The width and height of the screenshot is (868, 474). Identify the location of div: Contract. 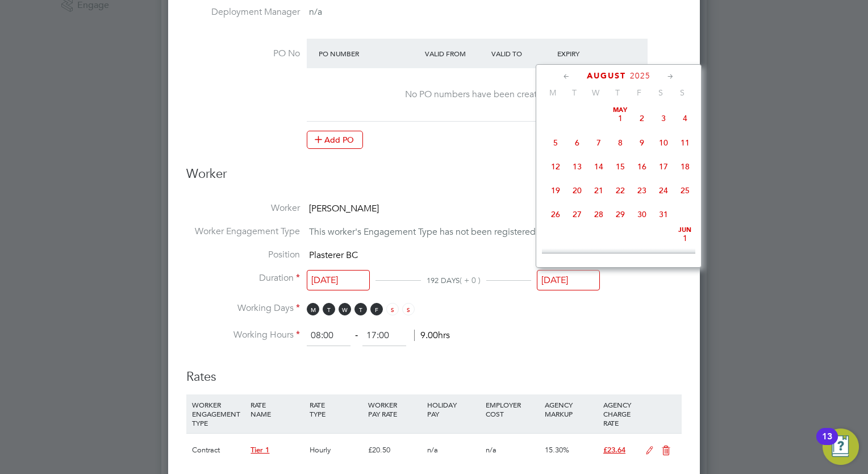
(218, 450).